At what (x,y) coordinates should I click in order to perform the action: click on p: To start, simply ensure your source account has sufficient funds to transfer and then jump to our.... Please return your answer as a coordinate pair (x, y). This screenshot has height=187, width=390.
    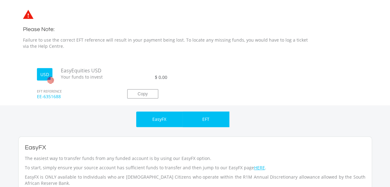
    Looking at the image, I should click on (195, 168).